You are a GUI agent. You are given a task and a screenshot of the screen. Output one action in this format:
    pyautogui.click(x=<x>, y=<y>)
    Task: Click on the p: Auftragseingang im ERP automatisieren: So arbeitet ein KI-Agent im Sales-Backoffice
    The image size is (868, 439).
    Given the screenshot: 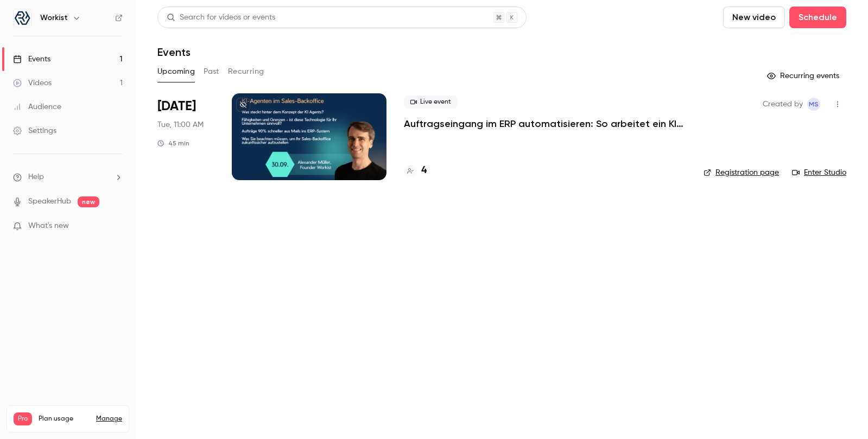 What is the action you would take?
    pyautogui.click(x=545, y=124)
    